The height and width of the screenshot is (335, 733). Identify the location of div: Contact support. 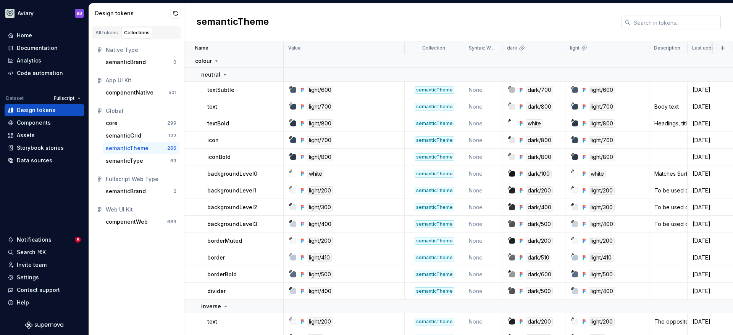
(38, 290).